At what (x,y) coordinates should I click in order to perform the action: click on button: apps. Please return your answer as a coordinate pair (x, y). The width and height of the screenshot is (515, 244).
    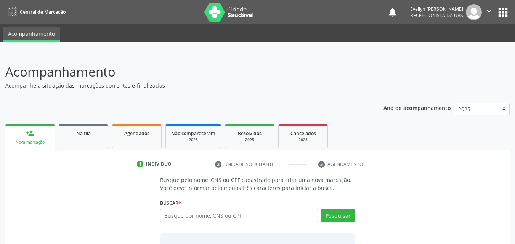
    Looking at the image, I should click on (503, 12).